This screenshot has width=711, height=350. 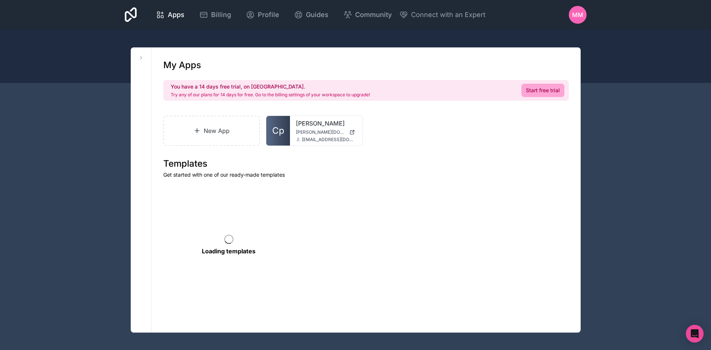 I want to click on p: Get started with one of our ready-made templates, so click(x=366, y=175).